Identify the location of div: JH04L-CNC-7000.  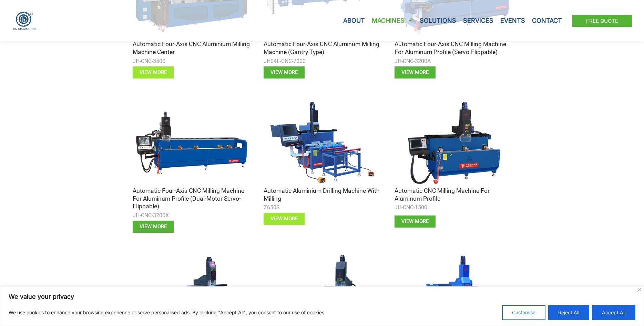
(322, 61).